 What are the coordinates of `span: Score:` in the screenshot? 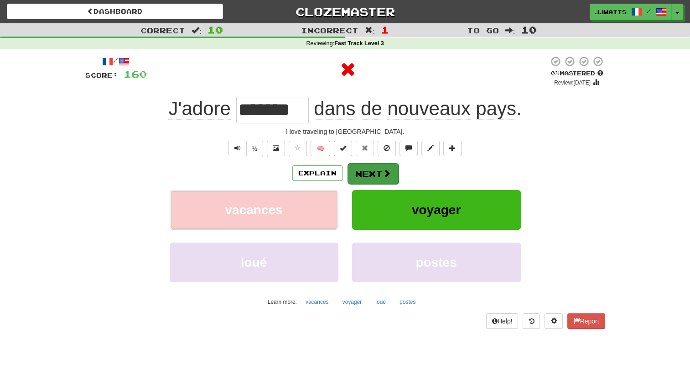 It's located at (102, 75).